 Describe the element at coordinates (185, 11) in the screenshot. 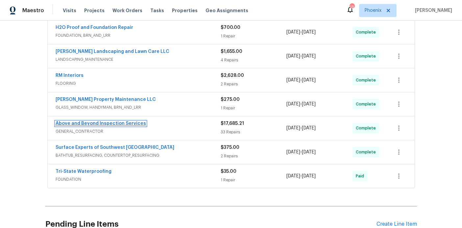

I see `span: Properties` at that location.